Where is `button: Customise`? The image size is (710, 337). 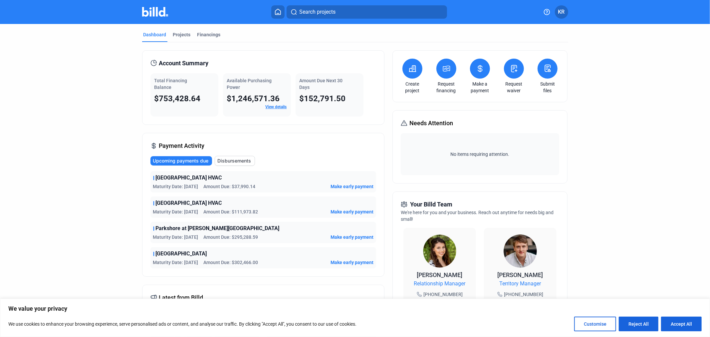 button: Customise is located at coordinates (595, 324).